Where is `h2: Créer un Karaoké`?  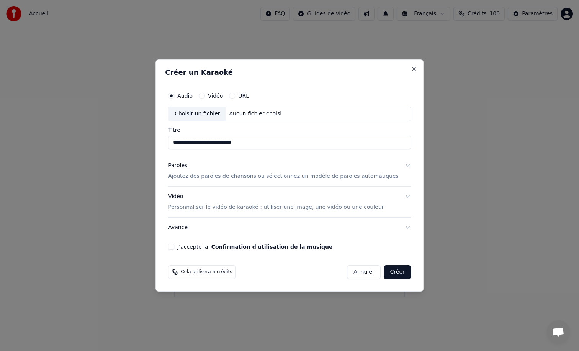 h2: Créer un Karaoké is located at coordinates (290, 72).